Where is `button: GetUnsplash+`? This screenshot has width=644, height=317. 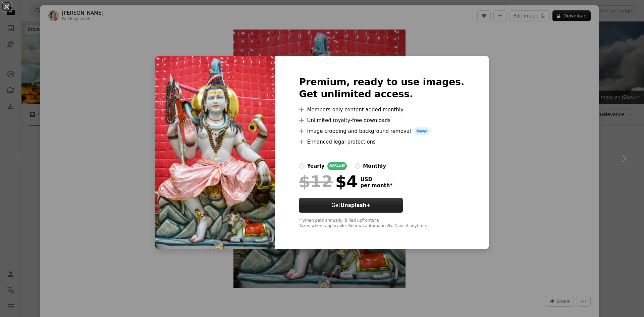
button: GetUnsplash+ is located at coordinates (351, 205).